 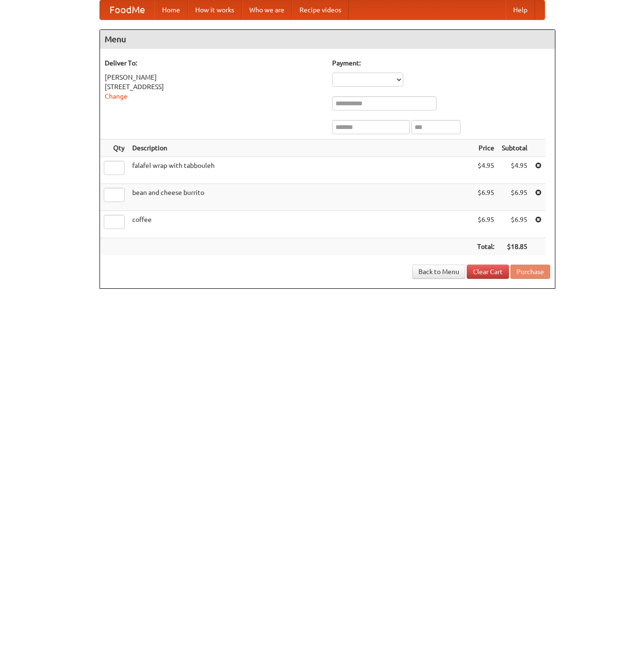 I want to click on a: Help, so click(x=521, y=10).